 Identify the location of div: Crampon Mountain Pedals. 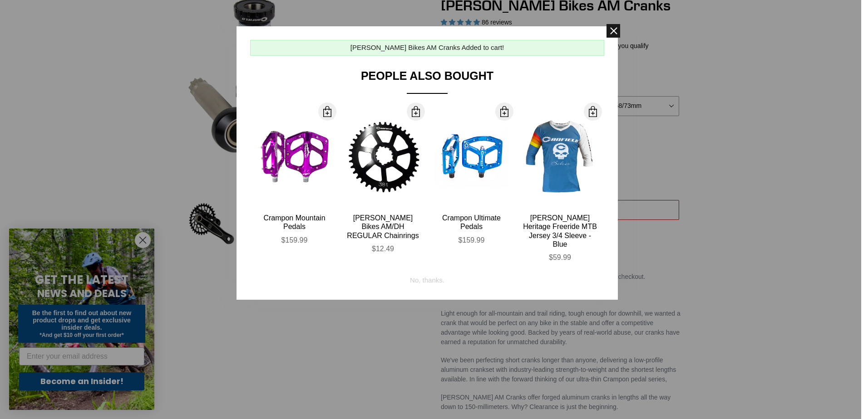
(294, 222).